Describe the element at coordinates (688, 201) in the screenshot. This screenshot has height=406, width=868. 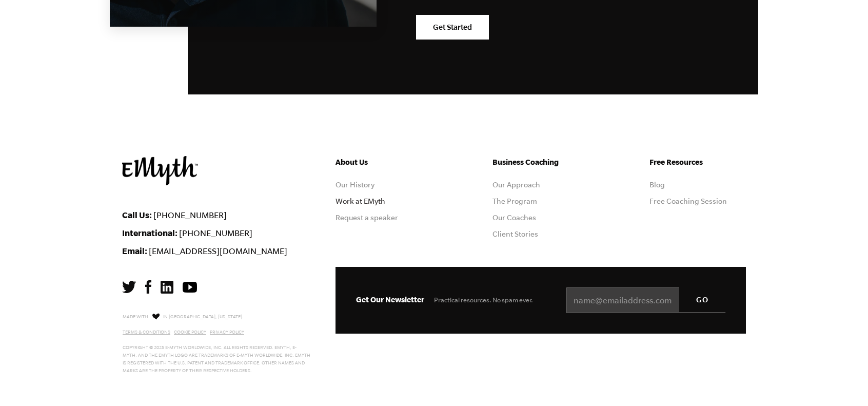
I see `a: Free Coaching Session` at that location.